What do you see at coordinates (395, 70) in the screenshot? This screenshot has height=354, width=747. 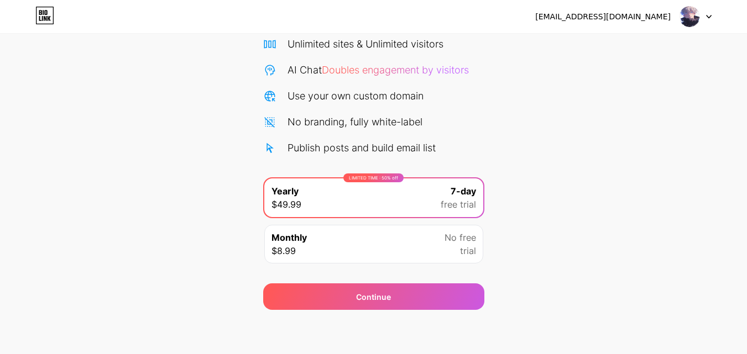 I see `span: Doubles engagement by visitors` at bounding box center [395, 70].